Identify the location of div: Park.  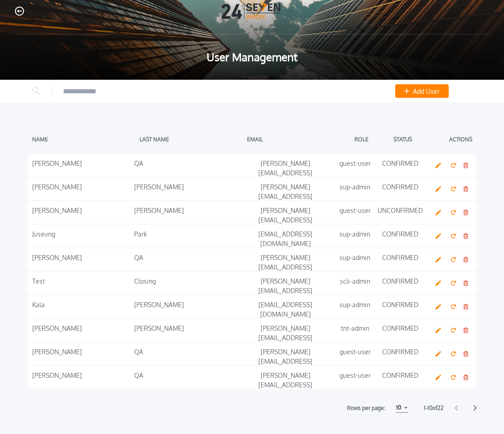
(182, 236).